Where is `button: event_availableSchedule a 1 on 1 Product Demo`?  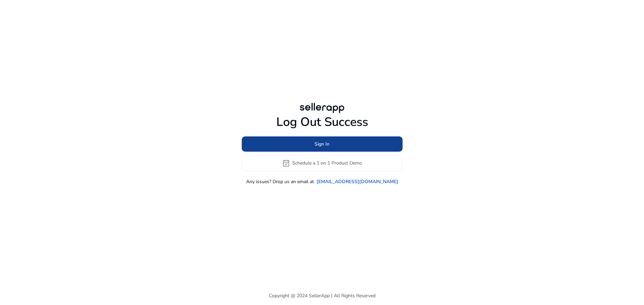
button: event_availableSchedule a 1 on 1 Product Demo is located at coordinates (322, 163).